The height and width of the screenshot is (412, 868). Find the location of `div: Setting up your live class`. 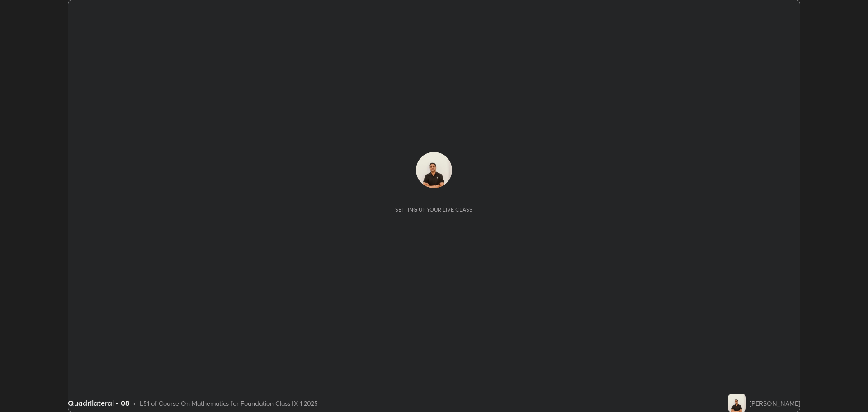

div: Setting up your live class is located at coordinates (434, 210).